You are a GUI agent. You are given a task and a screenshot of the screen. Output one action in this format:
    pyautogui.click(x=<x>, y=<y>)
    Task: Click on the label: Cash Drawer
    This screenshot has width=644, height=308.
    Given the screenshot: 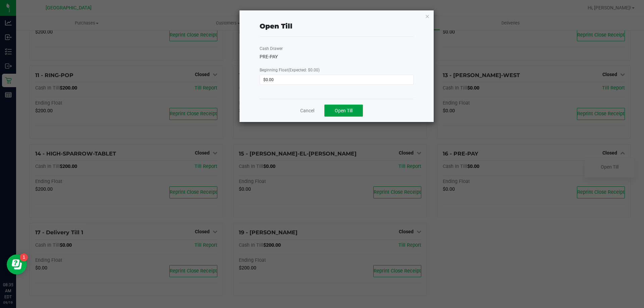 What is the action you would take?
    pyautogui.click(x=271, y=49)
    